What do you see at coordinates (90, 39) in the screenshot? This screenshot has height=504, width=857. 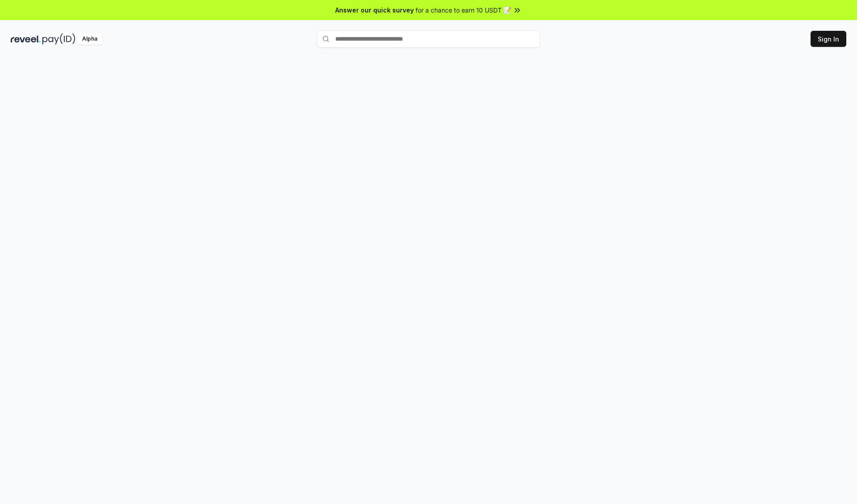 I see `div: Alpha` at bounding box center [90, 39].